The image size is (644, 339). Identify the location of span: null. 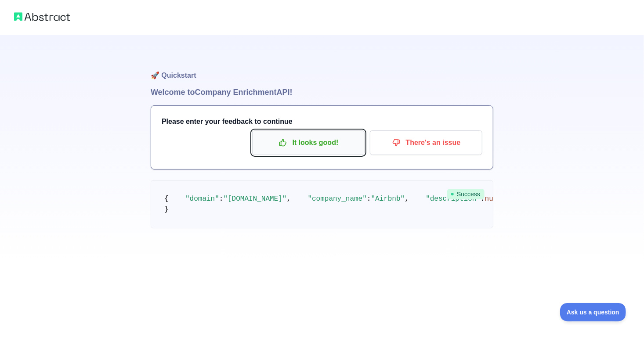
(494, 199).